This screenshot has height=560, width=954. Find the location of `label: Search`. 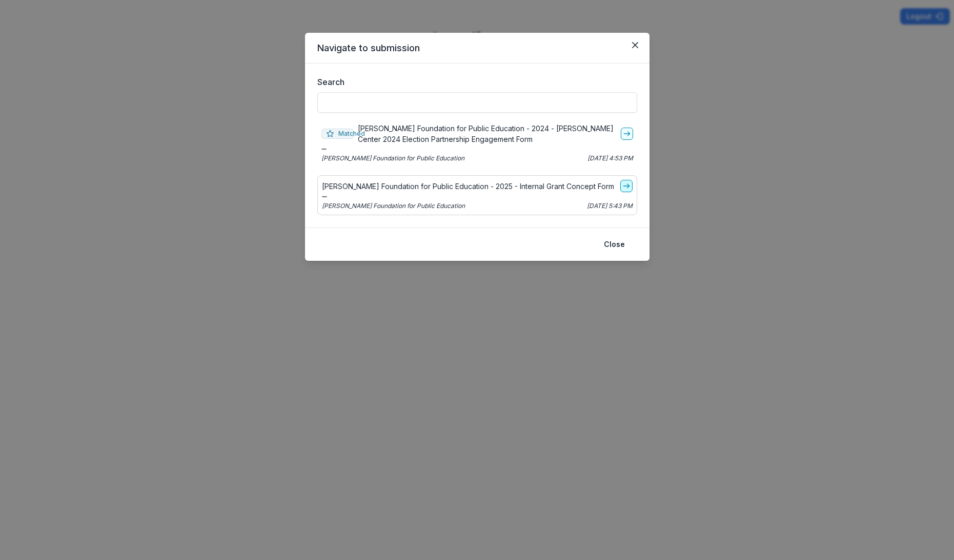

label: Search is located at coordinates (474, 82).